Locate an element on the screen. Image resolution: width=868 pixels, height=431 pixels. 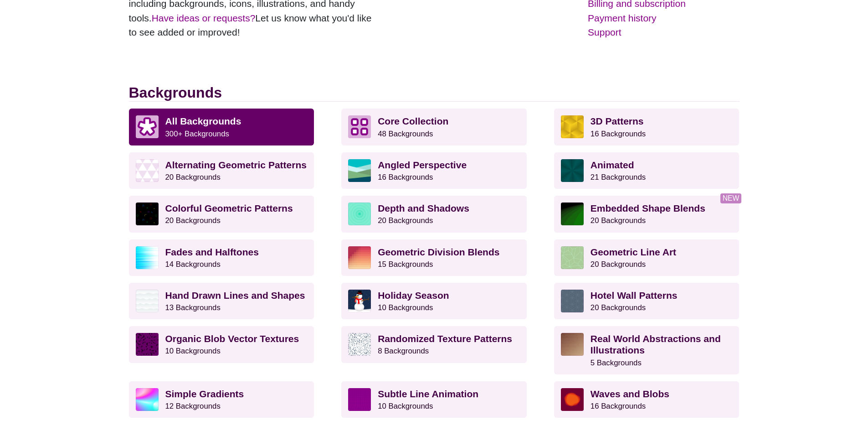
a: Holiday Season10 Backgrounds is located at coordinates (434, 301).